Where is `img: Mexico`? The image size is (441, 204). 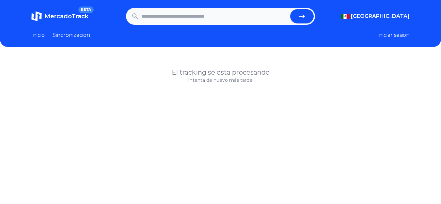 img: Mexico is located at coordinates (345, 16).